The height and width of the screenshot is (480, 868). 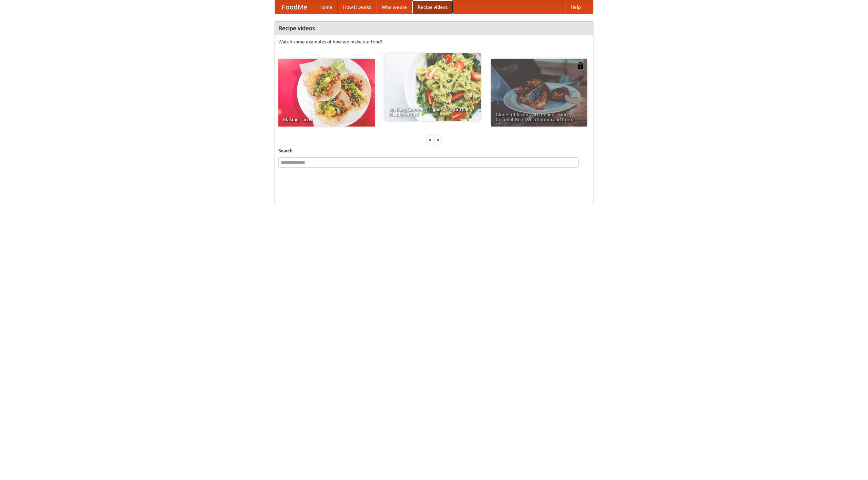 What do you see at coordinates (295, 7) in the screenshot?
I see `a: FoodMe` at bounding box center [295, 7].